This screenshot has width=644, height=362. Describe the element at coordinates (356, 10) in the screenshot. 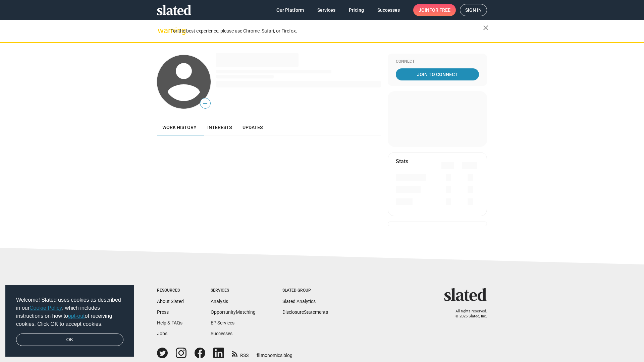

I see `span: Pricing` at that location.